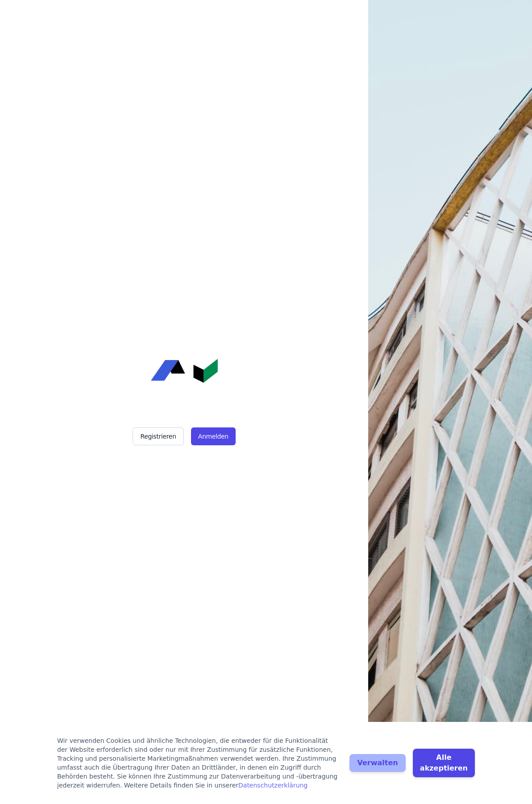  What do you see at coordinates (273, 786) in the screenshot?
I see `a: Datenschutzerklärung` at bounding box center [273, 786].